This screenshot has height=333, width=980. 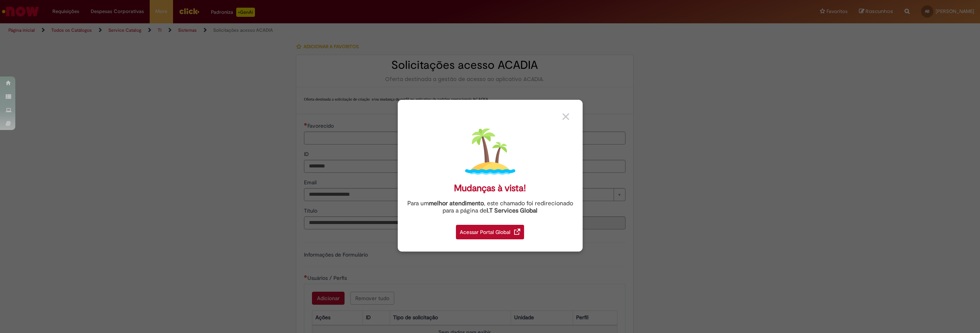 I want to click on a: Acessar Portal Global, so click(x=490, y=230).